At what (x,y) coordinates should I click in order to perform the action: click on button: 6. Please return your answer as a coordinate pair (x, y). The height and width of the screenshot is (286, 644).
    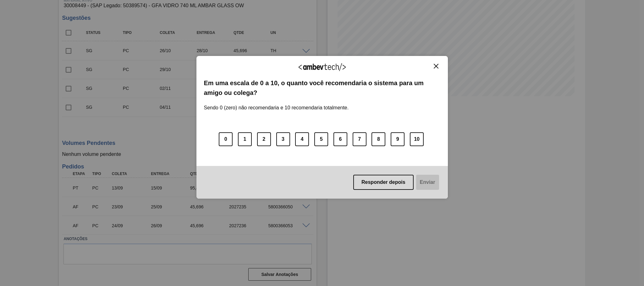
    Looking at the image, I should click on (341, 139).